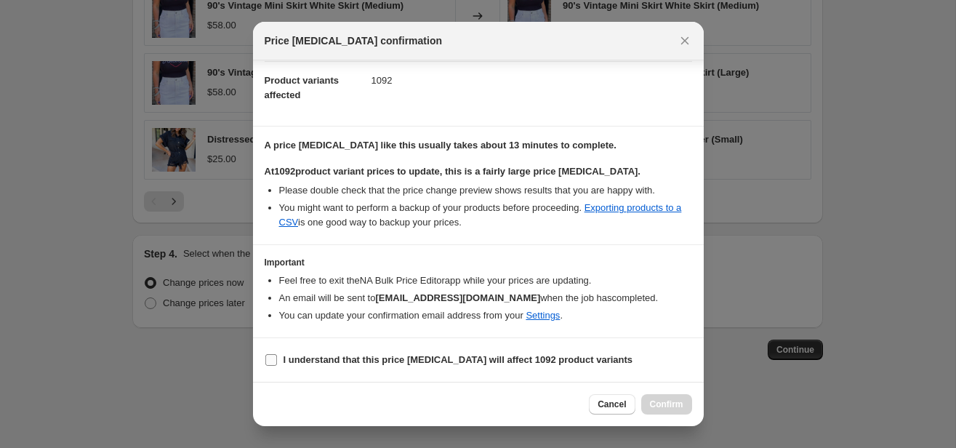  What do you see at coordinates (543, 315) in the screenshot?
I see `a: Settings` at bounding box center [543, 315].